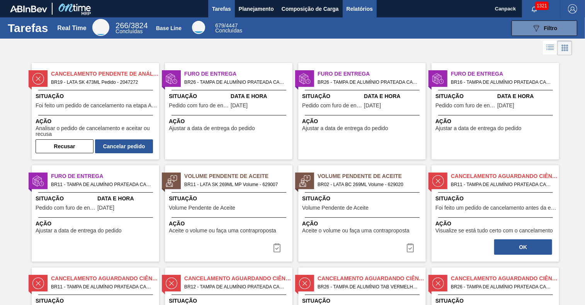  What do you see at coordinates (368, 287) in the screenshot?
I see `span: BR26 - TAMPA DE ALUMÍNIO TAB VERMELHO CANPACK CDL Pedido - 631791` at bounding box center [368, 287].